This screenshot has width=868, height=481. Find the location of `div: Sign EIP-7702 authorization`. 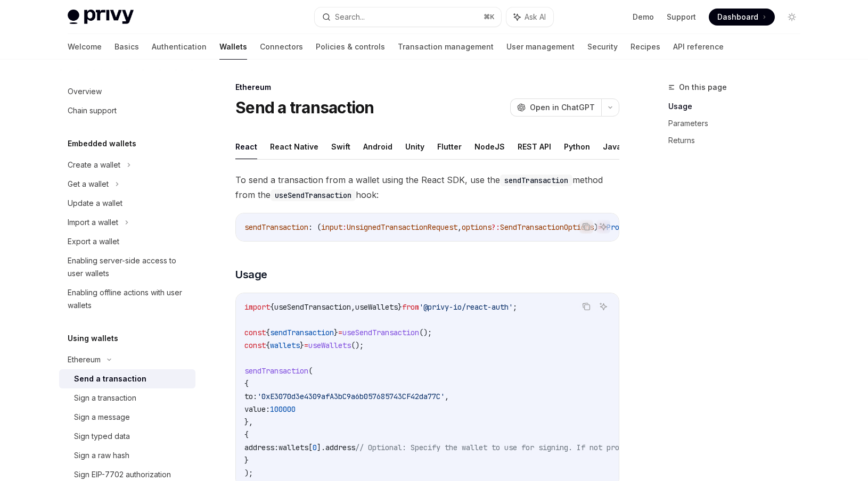

div: Sign EIP-7702 authorization is located at coordinates (122, 474).